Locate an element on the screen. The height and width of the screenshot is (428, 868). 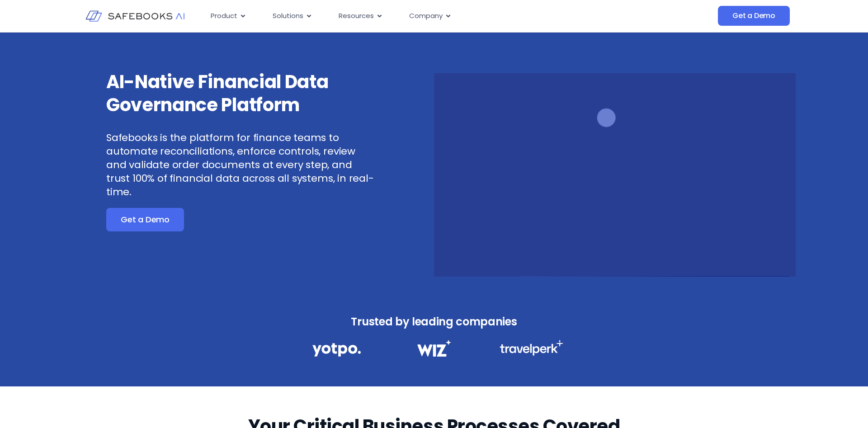
img: Financial Data Governance 3 is located at coordinates (531, 347).